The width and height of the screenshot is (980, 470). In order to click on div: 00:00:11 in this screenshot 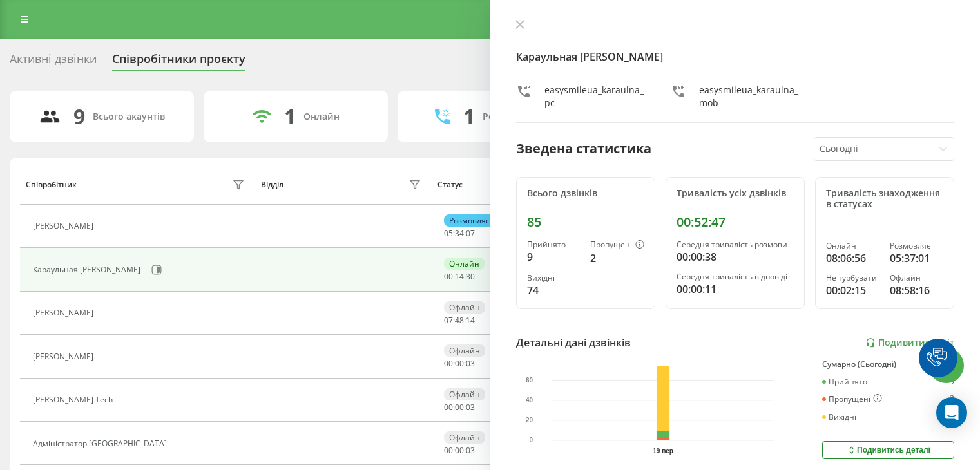, I will do `click(735, 289)`.